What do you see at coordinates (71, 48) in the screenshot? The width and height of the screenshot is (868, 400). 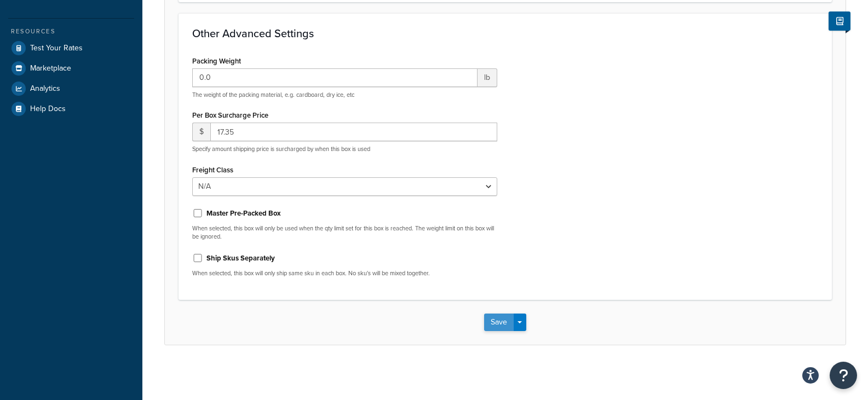 I see `li: Test Your Rates` at bounding box center [71, 48].